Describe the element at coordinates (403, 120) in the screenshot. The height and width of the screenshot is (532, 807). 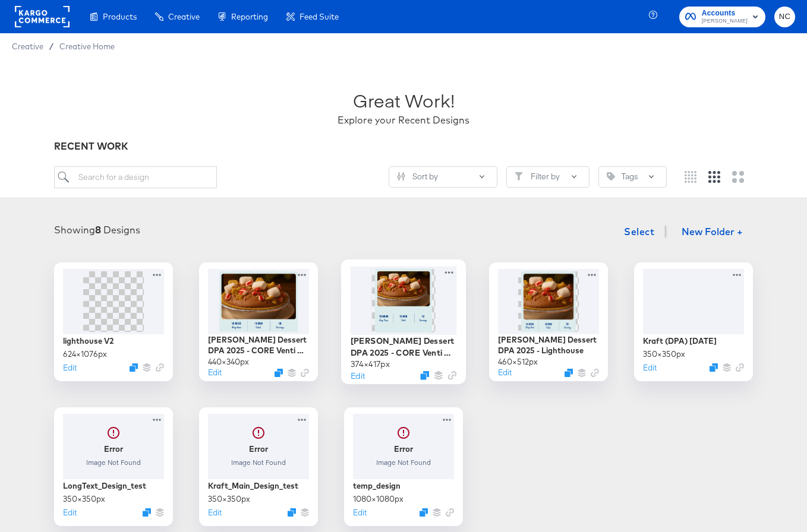
I see `div: Explore your Recent Designs` at that location.